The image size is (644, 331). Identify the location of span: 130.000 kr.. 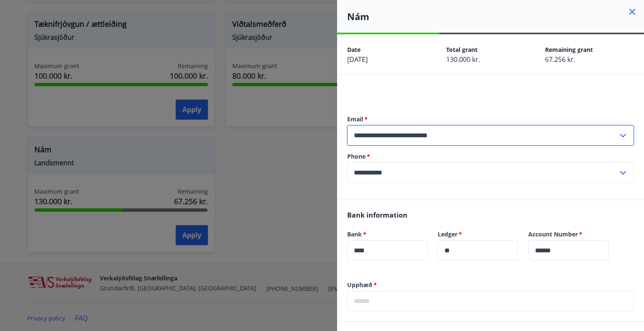
(463, 59).